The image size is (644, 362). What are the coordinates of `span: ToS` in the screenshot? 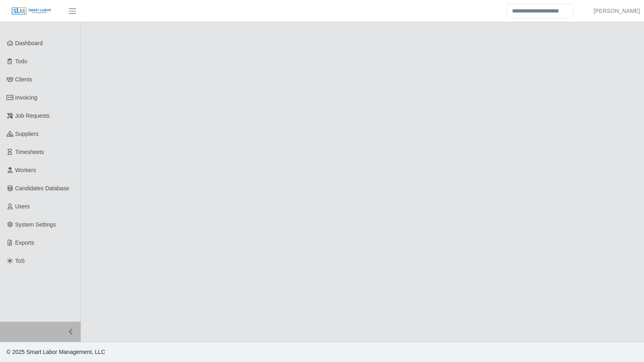 It's located at (20, 260).